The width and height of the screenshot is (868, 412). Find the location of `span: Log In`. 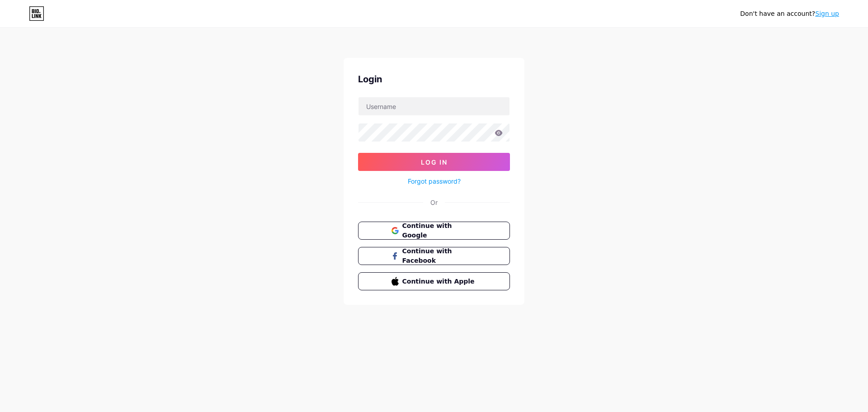

span: Log In is located at coordinates (434, 162).